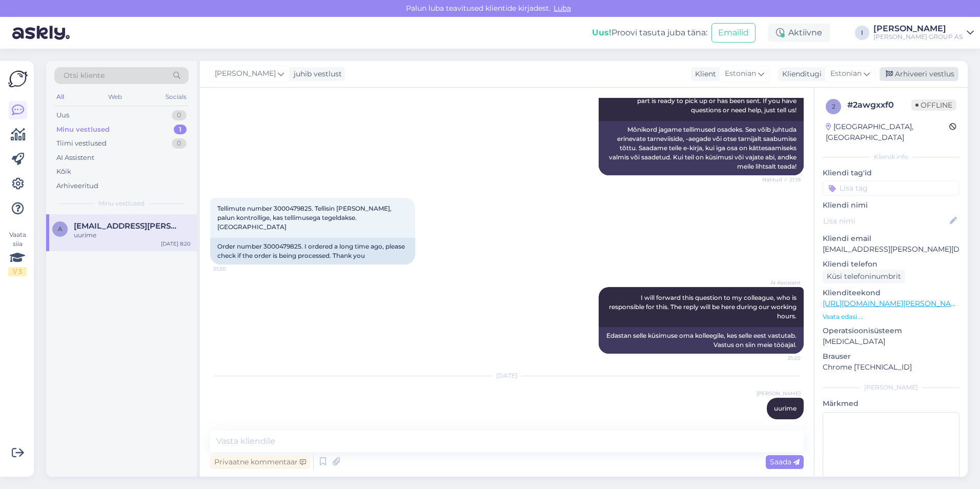 Image resolution: width=980 pixels, height=489 pixels. What do you see at coordinates (891, 188) in the screenshot?
I see `input: Lisa tag` at bounding box center [891, 188].